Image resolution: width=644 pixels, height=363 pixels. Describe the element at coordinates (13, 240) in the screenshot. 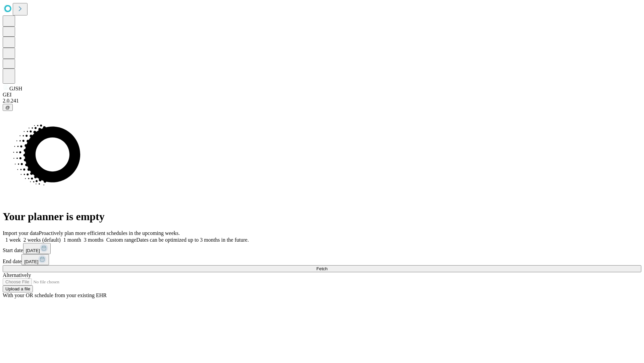

I see `span: 1 week` at that location.